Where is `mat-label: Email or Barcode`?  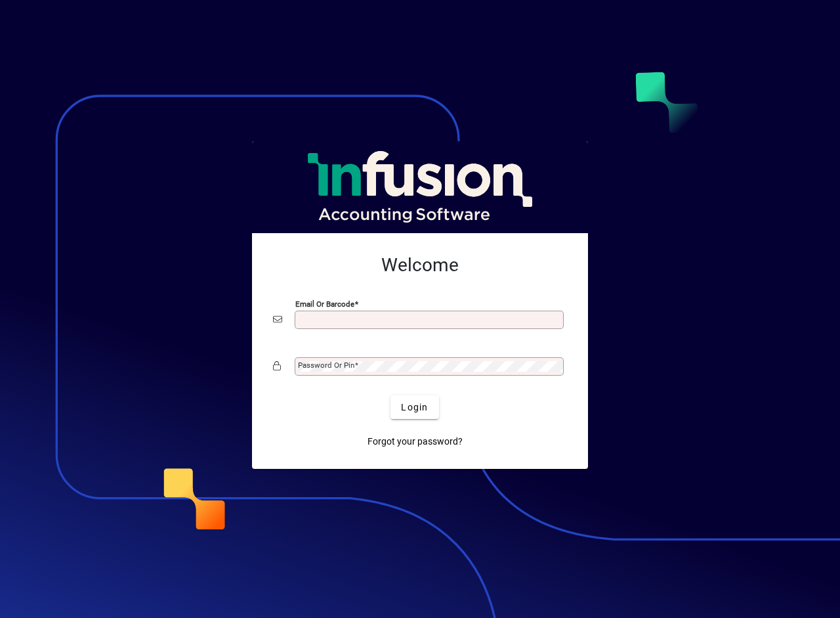 mat-label: Email or Barcode is located at coordinates (325, 304).